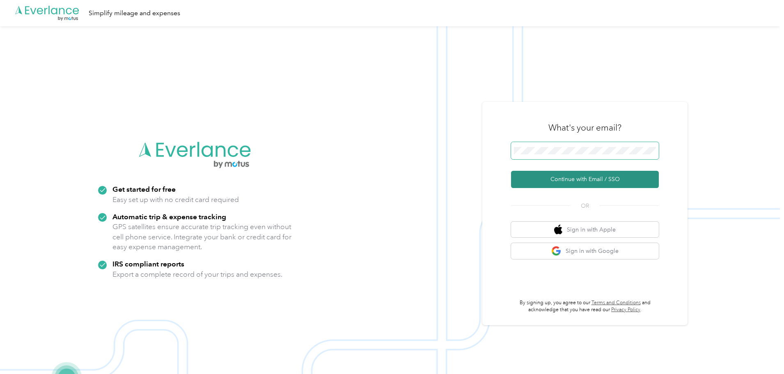 This screenshot has height=374, width=784. I want to click on img: apple logo, so click(558, 229).